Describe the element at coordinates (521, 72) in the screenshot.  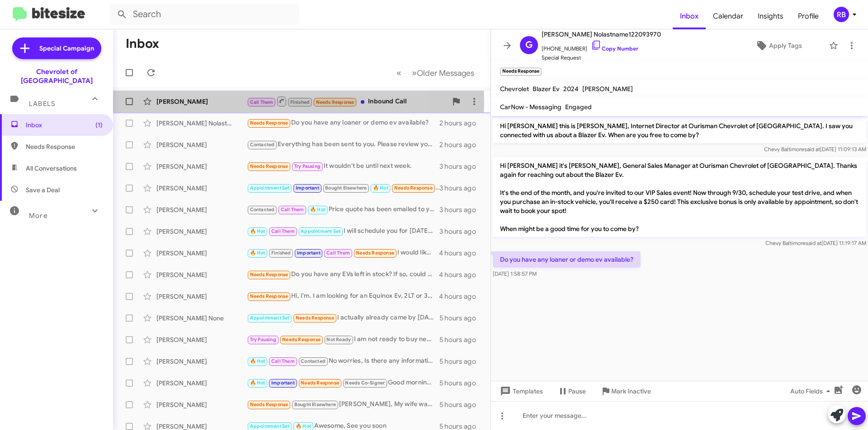
I see `small: Needs Response` at that location.